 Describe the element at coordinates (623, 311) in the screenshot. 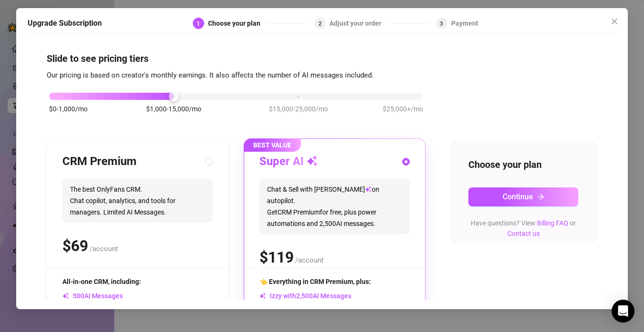

I see `div: Open Intercom Messenger` at that location.